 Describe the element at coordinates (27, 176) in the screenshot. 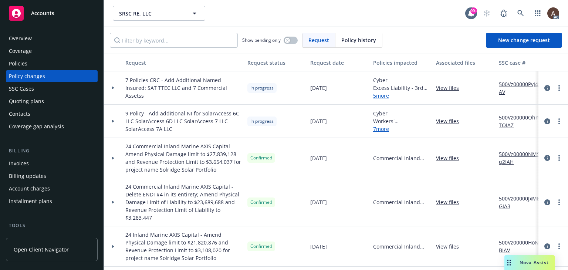

I see `div: Billing updates` at that location.